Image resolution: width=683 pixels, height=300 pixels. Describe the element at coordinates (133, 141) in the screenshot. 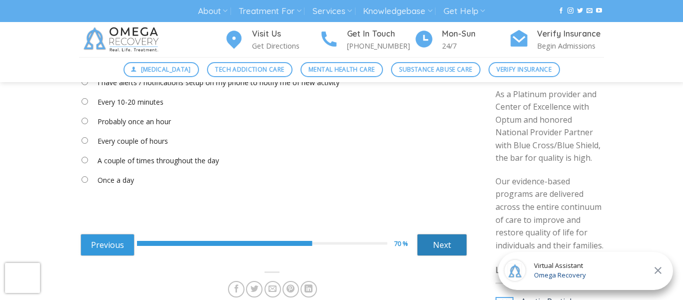

I see `label: Every couple of hours` at that location.